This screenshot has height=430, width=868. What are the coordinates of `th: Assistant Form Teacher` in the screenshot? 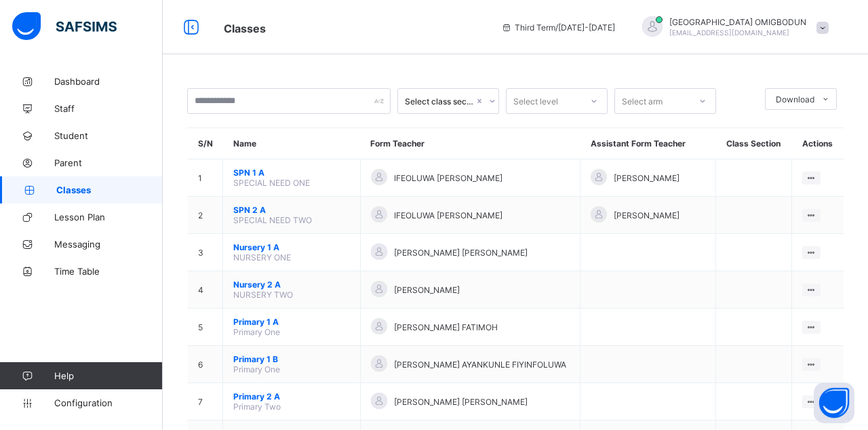 It's located at (648, 144).